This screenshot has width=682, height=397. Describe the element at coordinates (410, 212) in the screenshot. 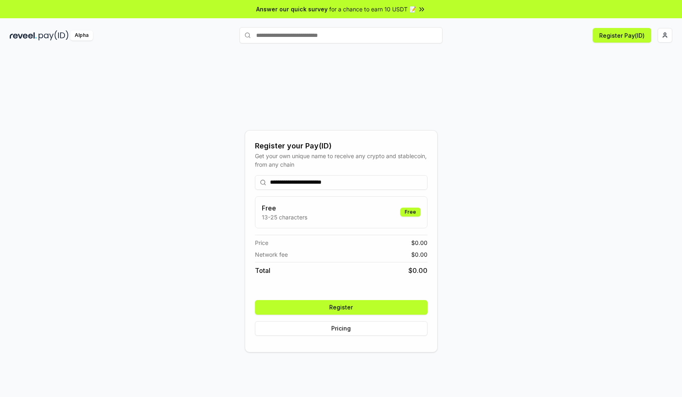

I see `div: Free` at that location.